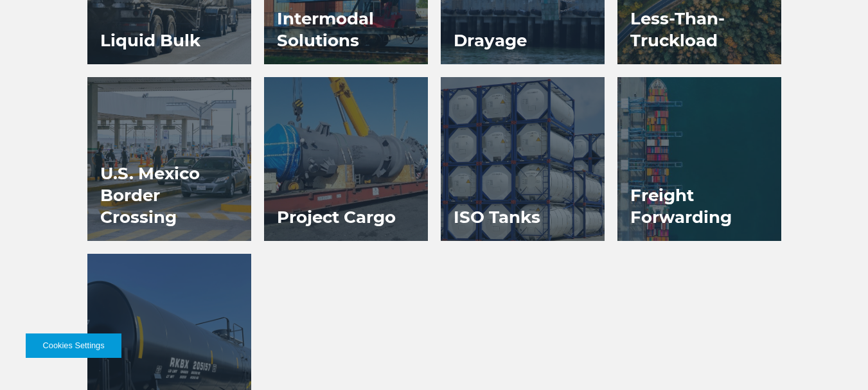  Describe the element at coordinates (169, 159) in the screenshot. I see `a: U.S. Mexico Border Crossing` at that location.